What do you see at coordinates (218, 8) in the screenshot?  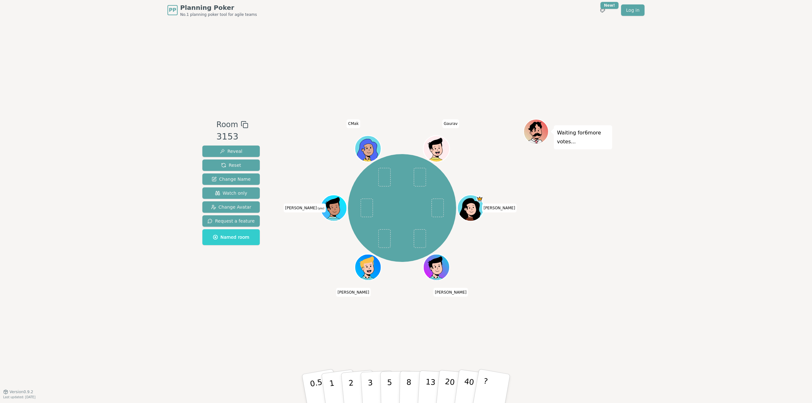 I see `span: Planning Poker` at bounding box center [218, 8].